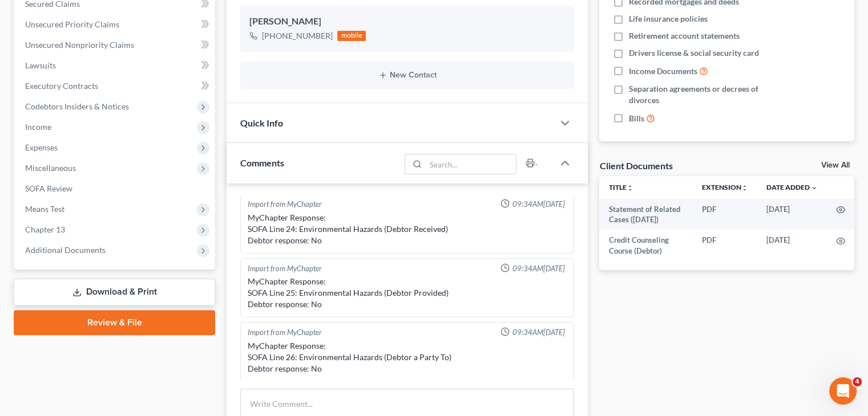 This screenshot has height=416, width=868. What do you see at coordinates (116, 65) in the screenshot?
I see `a: Lawsuits` at bounding box center [116, 65].